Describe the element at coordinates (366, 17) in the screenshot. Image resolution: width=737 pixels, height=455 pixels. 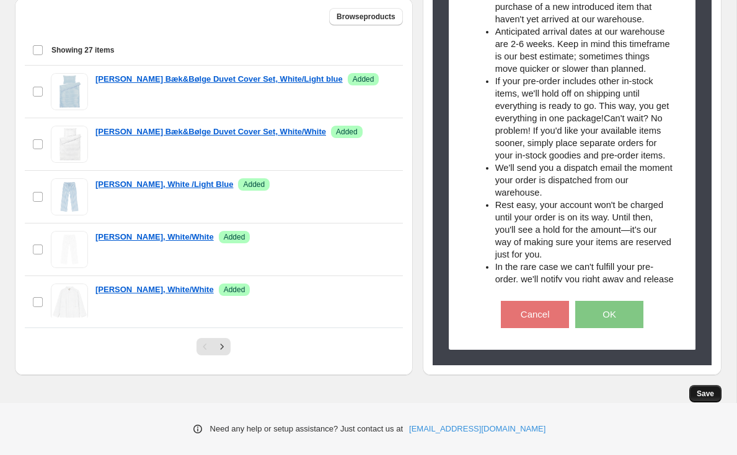
I see `button: Browseproducts` at that location.